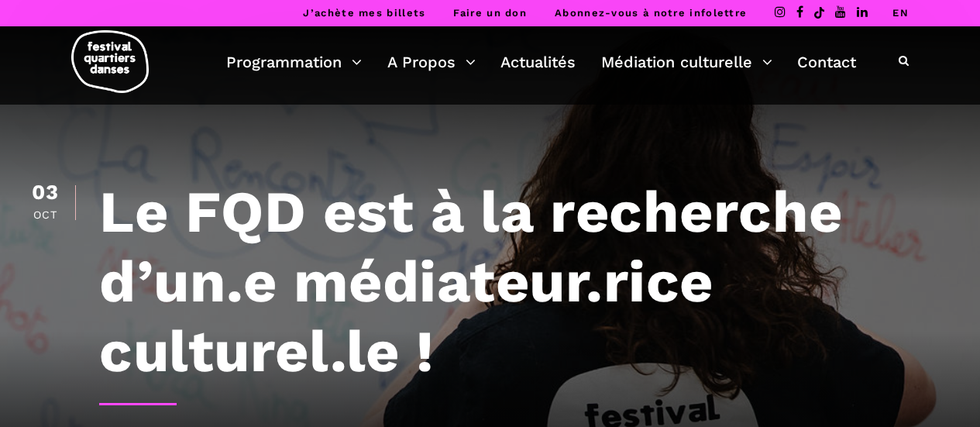 The image size is (980, 427). What do you see at coordinates (826, 62) in the screenshot?
I see `a: Contact` at bounding box center [826, 62].